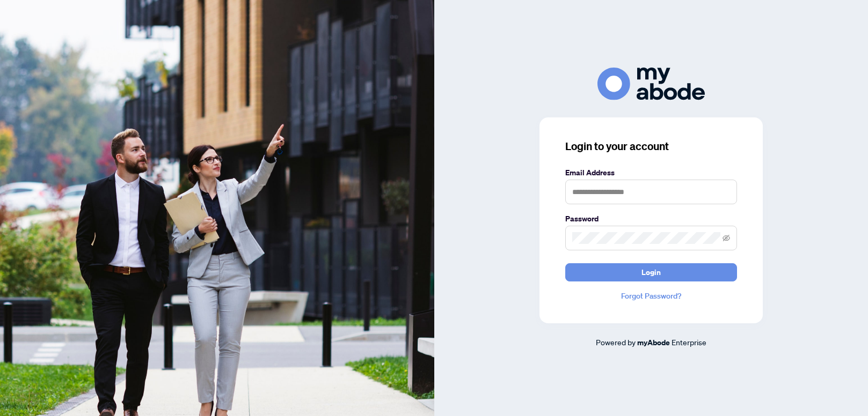 This screenshot has width=868, height=416. Describe the element at coordinates (727, 238) in the screenshot. I see `span: eye-invisible` at that location.